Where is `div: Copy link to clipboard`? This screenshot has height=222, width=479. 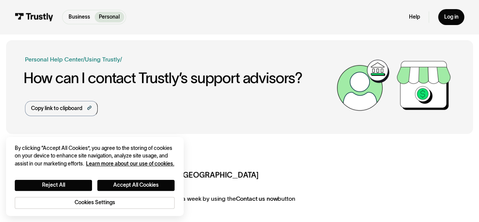 div: Copy link to clipboard is located at coordinates (56, 108).